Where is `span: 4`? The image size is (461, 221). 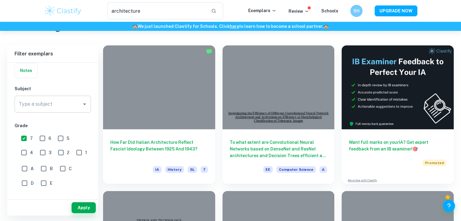 span: 4 is located at coordinates (32, 153).